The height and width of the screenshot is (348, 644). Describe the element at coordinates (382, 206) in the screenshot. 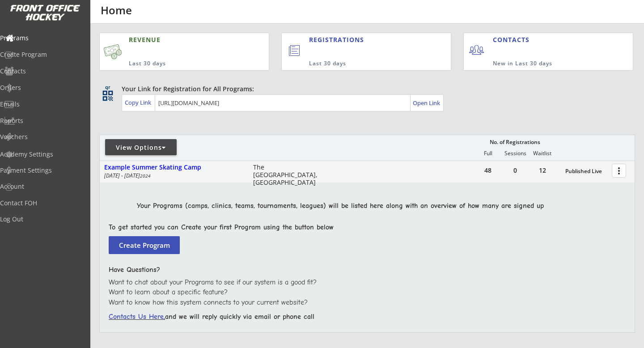

I see `div: Your Programs (camps, clinics, teams, tournaments, leagues) will be listed here along with an ove...` at that location.